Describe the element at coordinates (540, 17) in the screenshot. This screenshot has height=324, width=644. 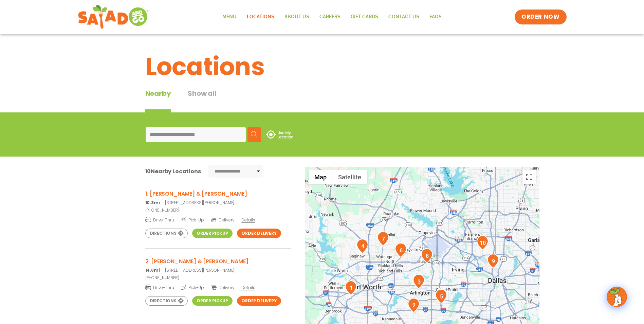
I see `span: ORDER NOW` at that location.